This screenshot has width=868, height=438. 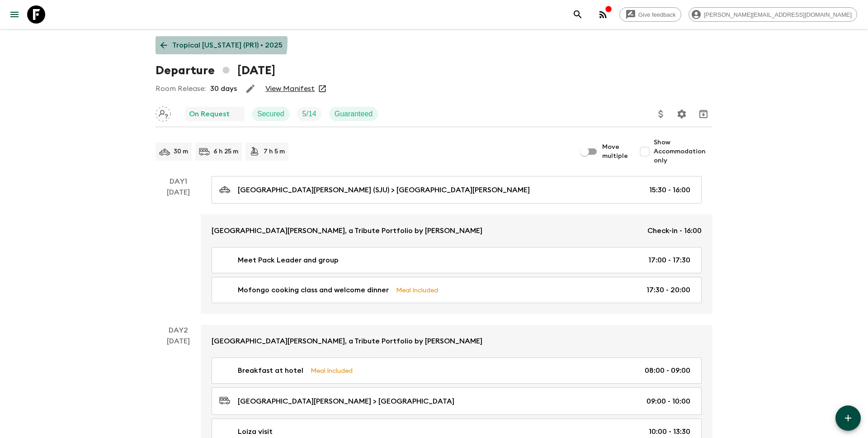 What do you see at coordinates (577, 14) in the screenshot?
I see `button: search adventures` at bounding box center [577, 14].